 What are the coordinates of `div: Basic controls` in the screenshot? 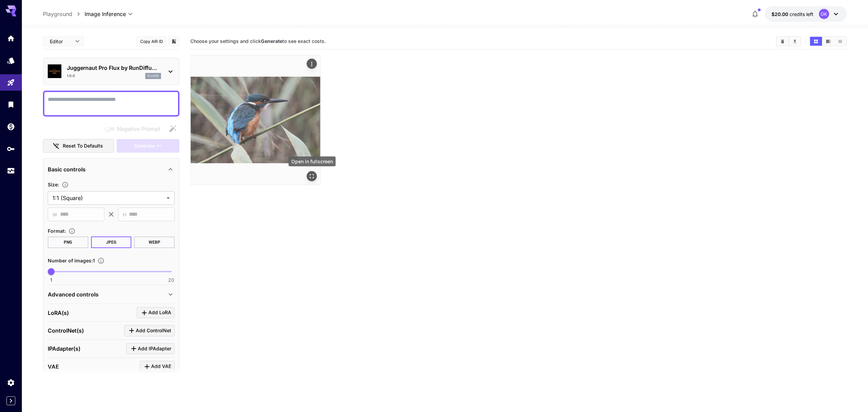 It's located at (111, 169).